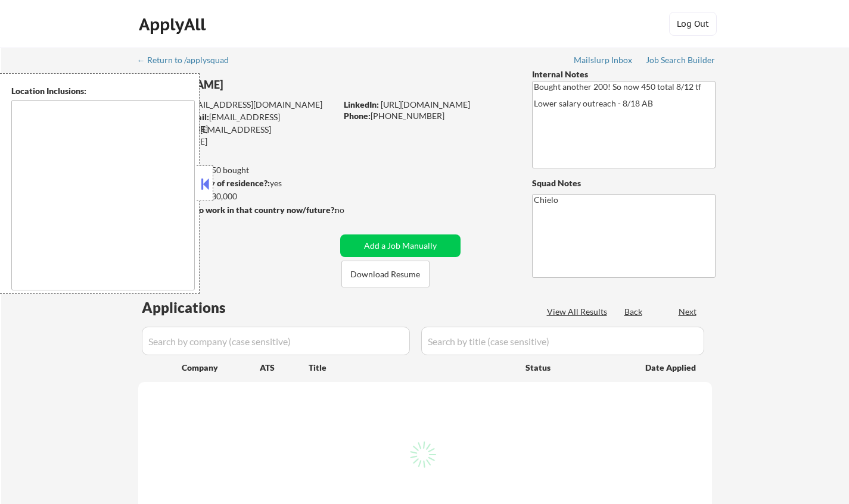  I want to click on div: Applications, so click(201, 308).